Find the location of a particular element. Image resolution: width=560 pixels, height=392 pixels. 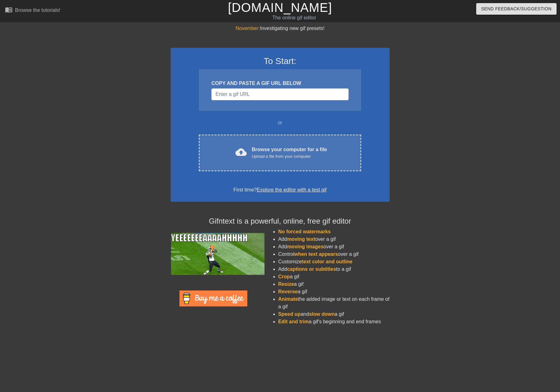

div: Browse the tutorials! is located at coordinates (37, 10).